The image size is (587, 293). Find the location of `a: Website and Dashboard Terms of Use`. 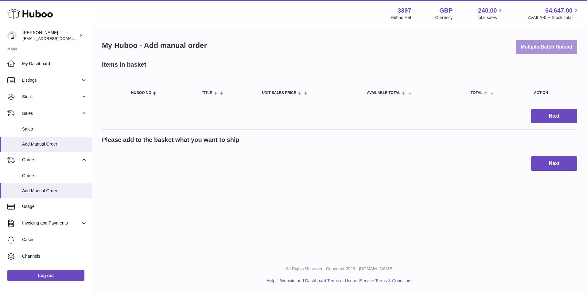

a: Website and Dashboard Terms of Use is located at coordinates (316, 281).